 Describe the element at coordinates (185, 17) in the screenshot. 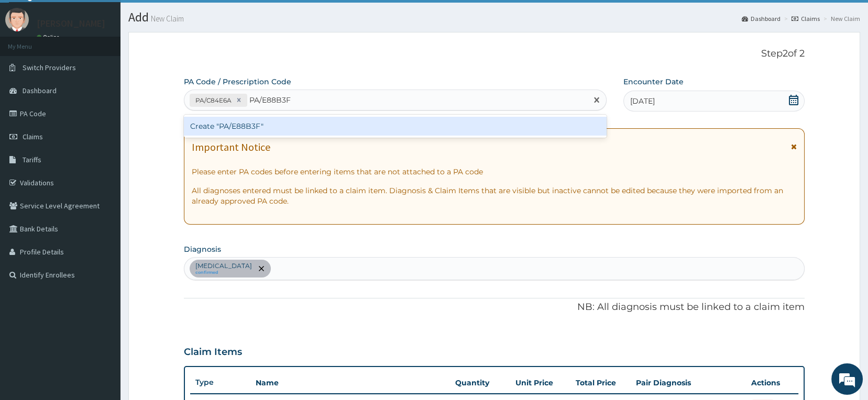

I see `div: Minimize live chat window` at that location.